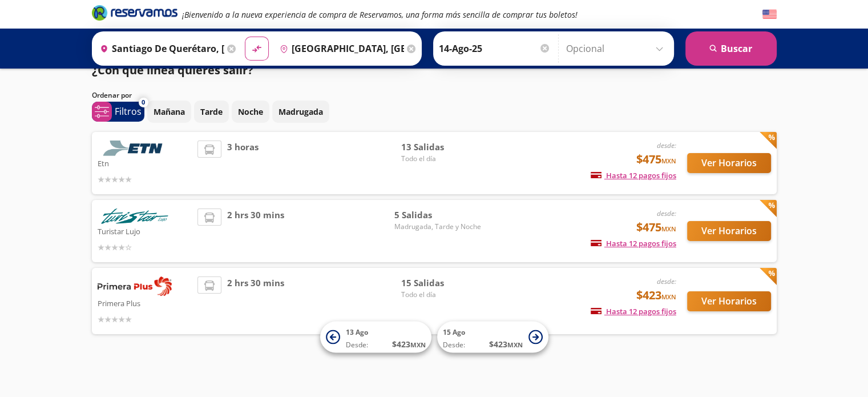  What do you see at coordinates (242, 162) in the screenshot?
I see `span: 3 horas` at bounding box center [242, 162].